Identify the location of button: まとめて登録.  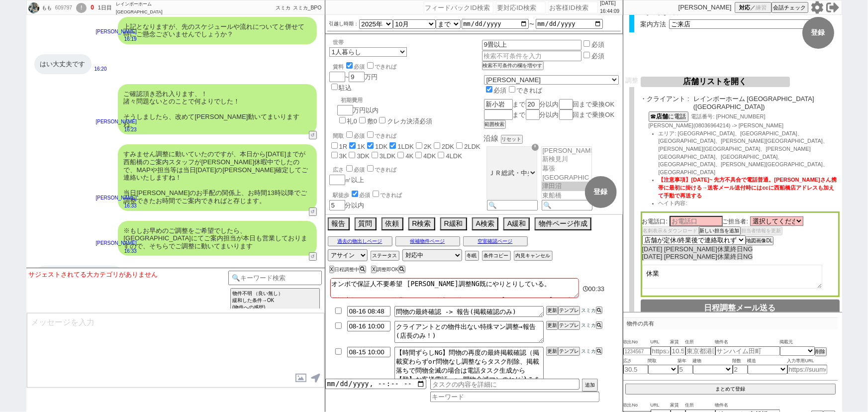
(730, 389).